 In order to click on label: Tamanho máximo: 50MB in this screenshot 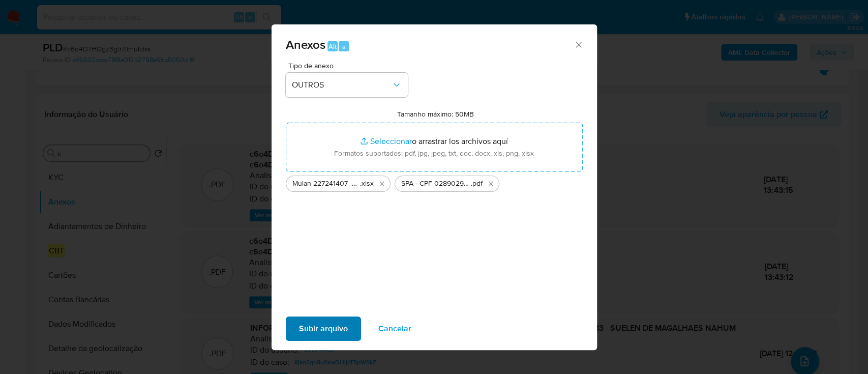, I will do `click(435, 114)`.